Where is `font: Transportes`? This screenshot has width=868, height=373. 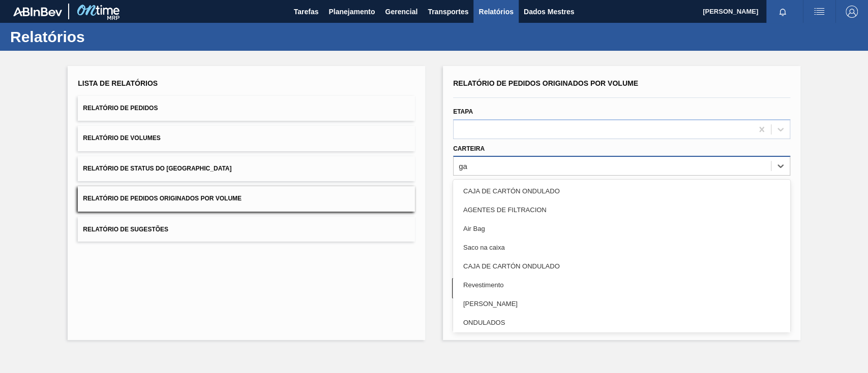 font: Transportes is located at coordinates (448, 11).